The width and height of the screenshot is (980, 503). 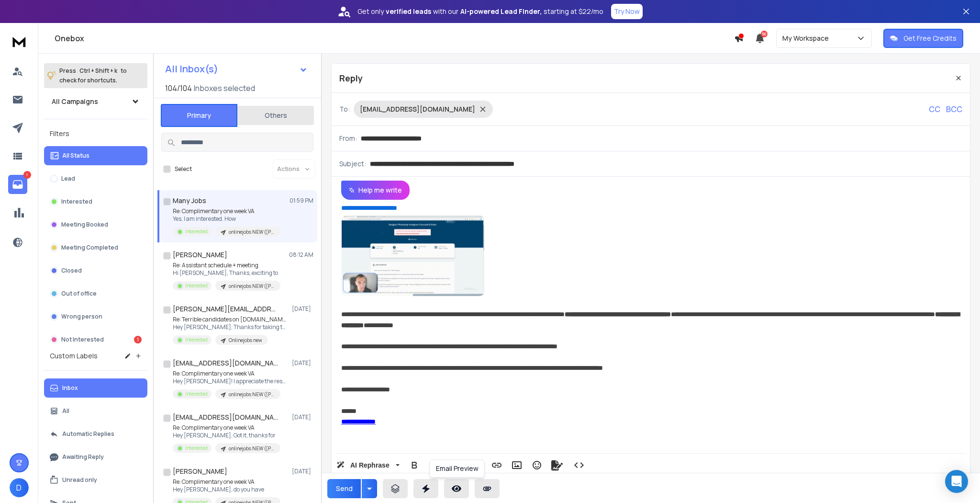 I want to click on span: D, so click(x=19, y=488).